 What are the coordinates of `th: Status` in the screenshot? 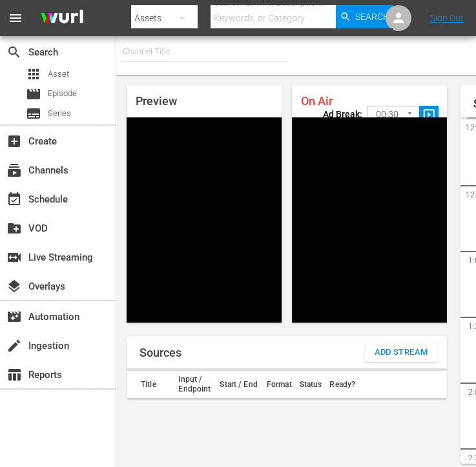 It's located at (310, 385).